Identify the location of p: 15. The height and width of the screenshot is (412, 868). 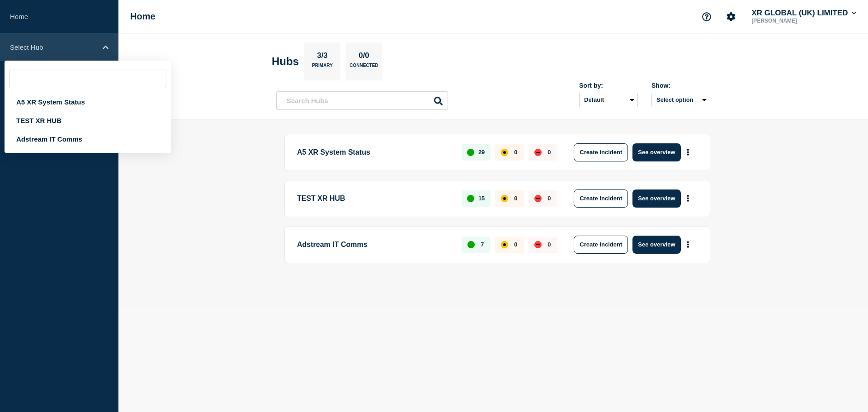
(482, 198).